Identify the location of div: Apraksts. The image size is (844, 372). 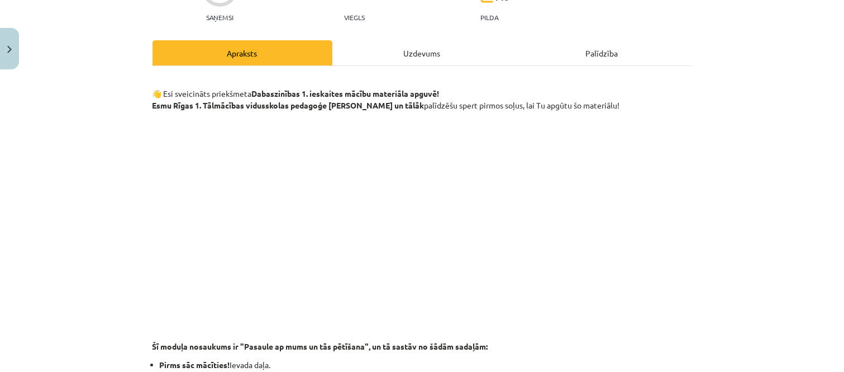
(243, 53).